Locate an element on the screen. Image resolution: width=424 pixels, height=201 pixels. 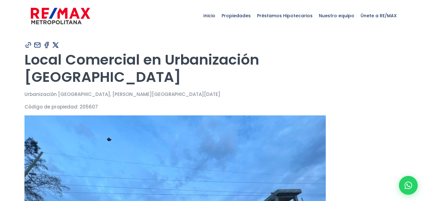
span: 205607 is located at coordinates (89, 107).